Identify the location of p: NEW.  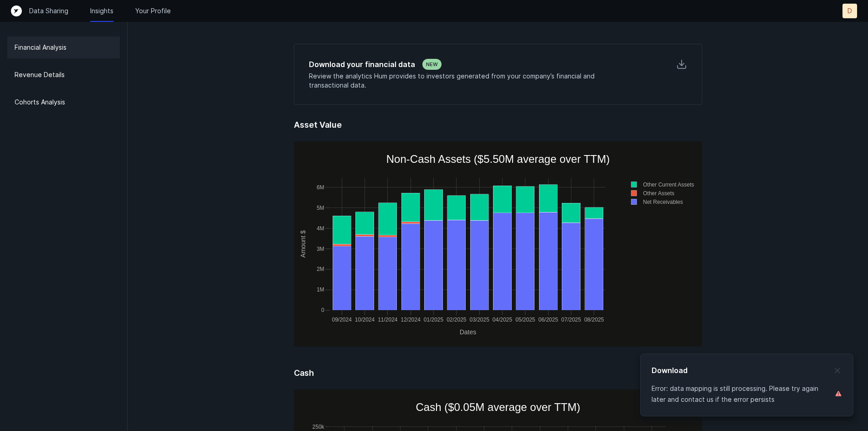
(432, 64).